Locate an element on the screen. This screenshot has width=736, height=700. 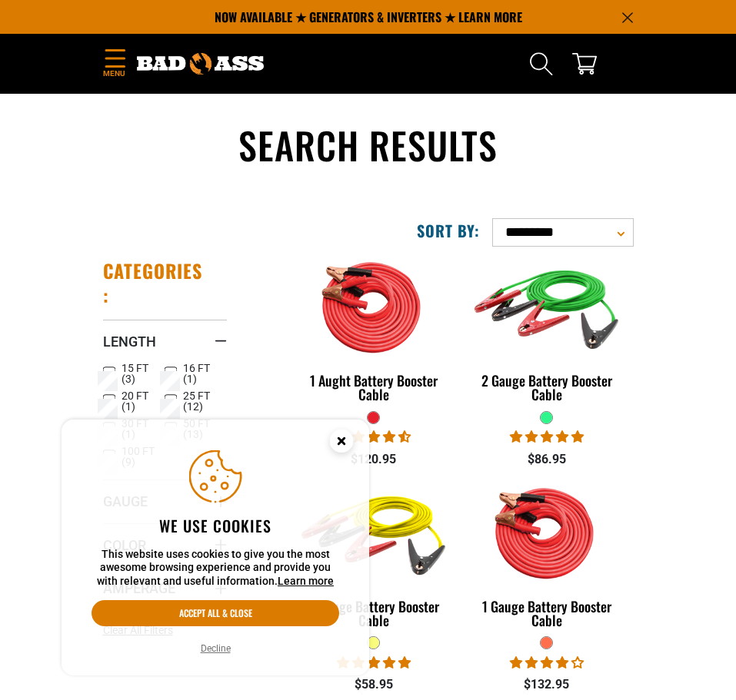
div: $120.95 is located at coordinates (372, 460).